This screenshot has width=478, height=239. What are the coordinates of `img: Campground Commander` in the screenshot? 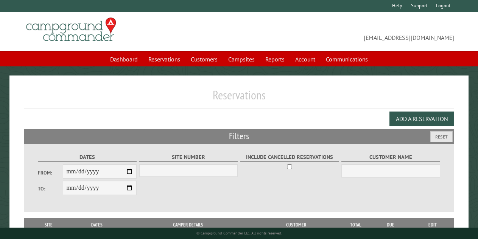 It's located at (71, 30).